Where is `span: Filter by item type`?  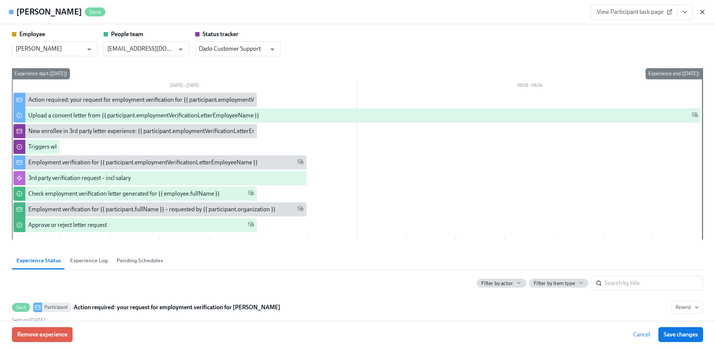 span: Filter by item type is located at coordinates (554, 283).